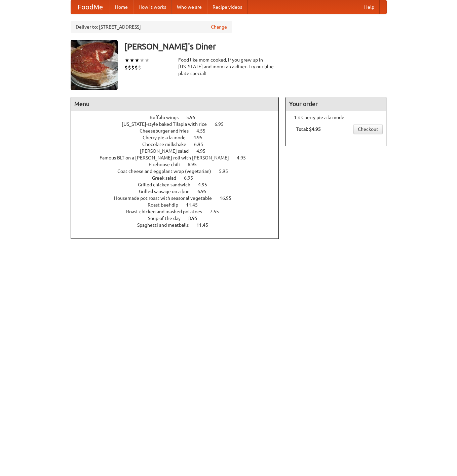 The height and width of the screenshot is (476, 457). Describe the element at coordinates (219, 27) in the screenshot. I see `a: Change` at that location.